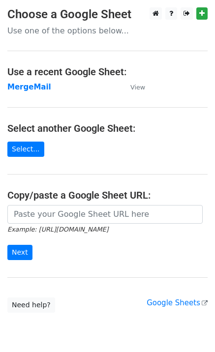  What do you see at coordinates (26, 149) in the screenshot?
I see `a: Select...` at bounding box center [26, 149].